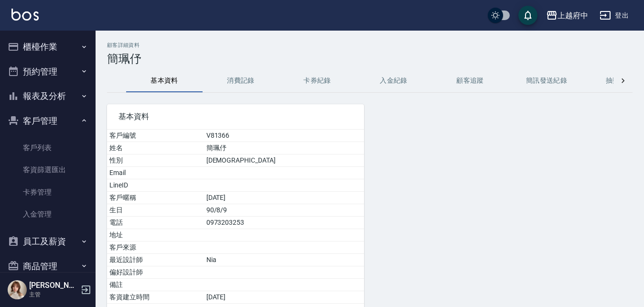 The height and width of the screenshot is (307, 644). What do you see at coordinates (573, 16) in the screenshot?
I see `div: 上越府中` at bounding box center [573, 16].